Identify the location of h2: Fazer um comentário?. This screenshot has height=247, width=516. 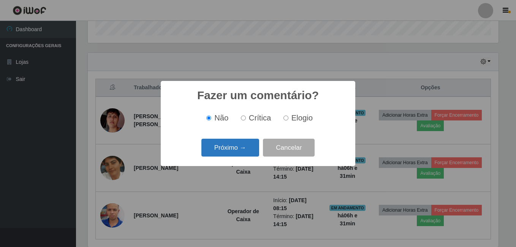
(258, 95).